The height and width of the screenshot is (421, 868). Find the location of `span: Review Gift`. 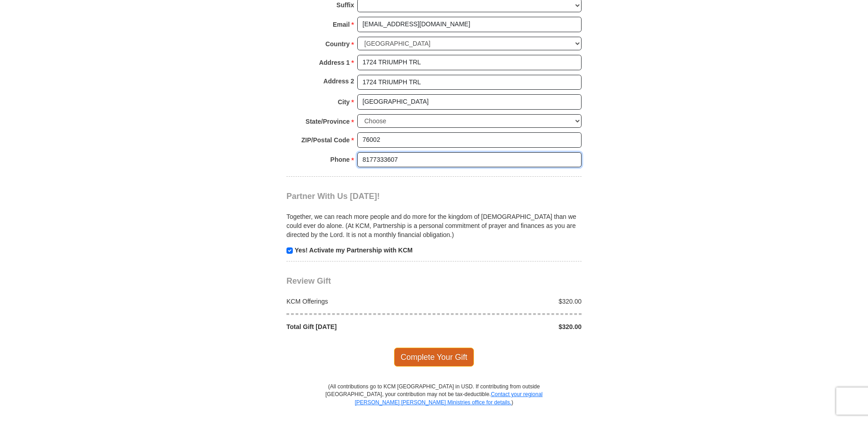

span: Review Gift is located at coordinates (309, 281).